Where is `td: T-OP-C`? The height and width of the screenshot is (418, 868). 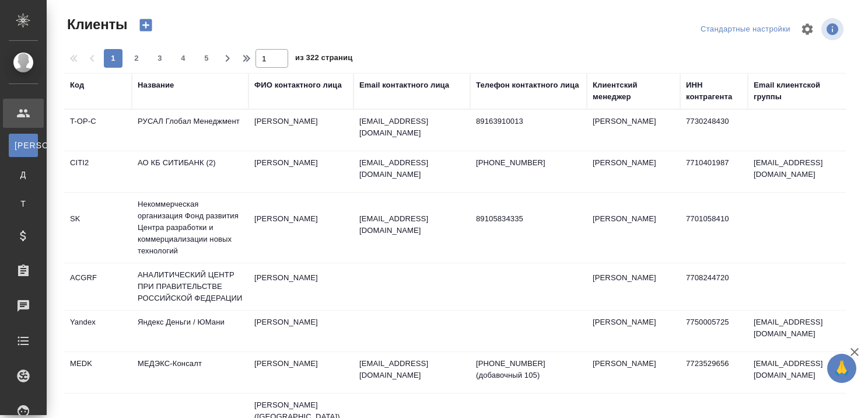
td: T-OP-C is located at coordinates (98, 130).